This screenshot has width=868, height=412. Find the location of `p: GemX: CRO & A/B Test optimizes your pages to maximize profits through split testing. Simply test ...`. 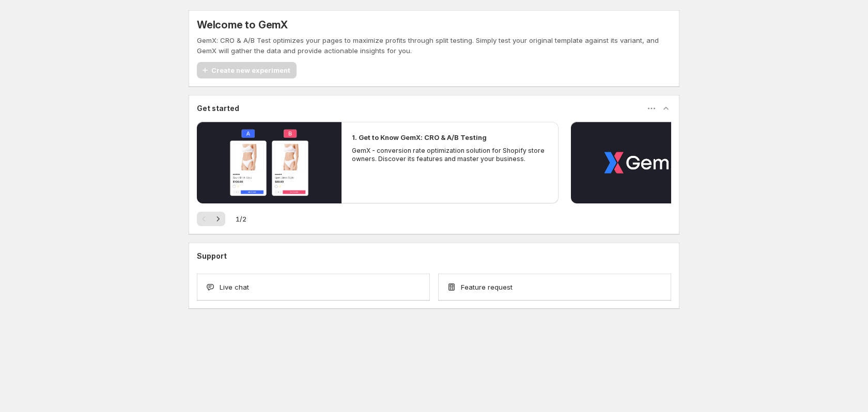

p: GemX: CRO & A/B Test optimizes your pages to maximize profits through split testing. Simply test ... is located at coordinates (434, 45).